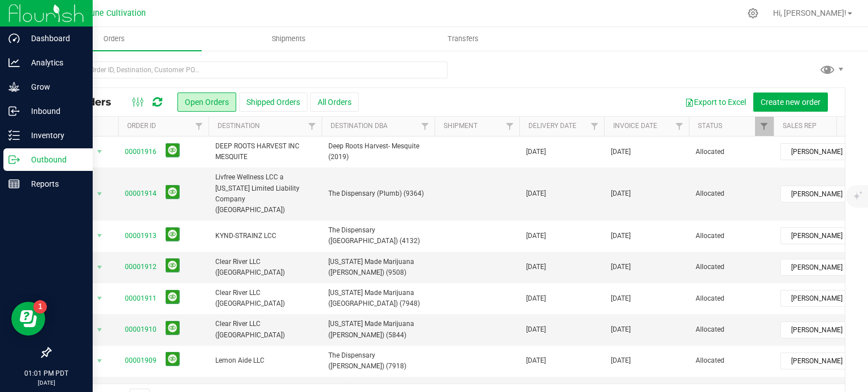 This screenshot has width=868, height=392. I want to click on p: Inbound, so click(54, 111).